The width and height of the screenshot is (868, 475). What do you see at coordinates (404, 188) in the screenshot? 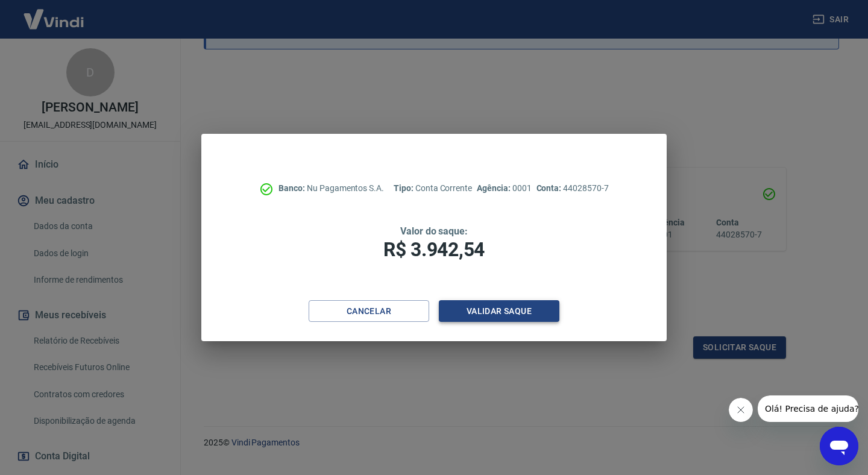
I see `span: Tipo:` at bounding box center [404, 188].